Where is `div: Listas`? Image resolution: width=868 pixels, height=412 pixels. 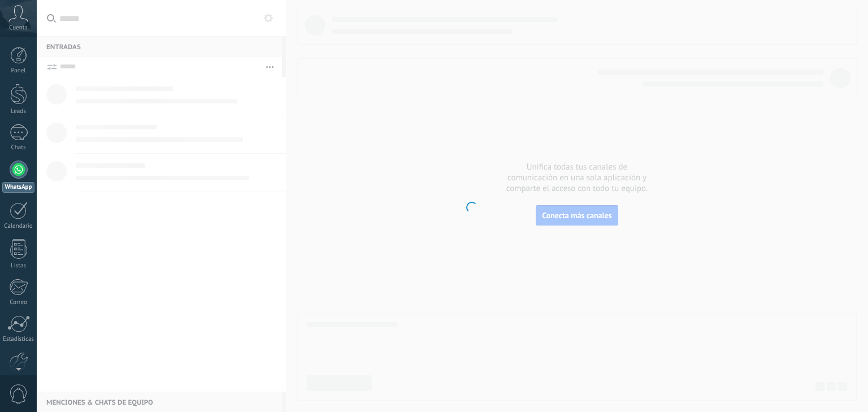 div: Listas is located at coordinates (18, 266).